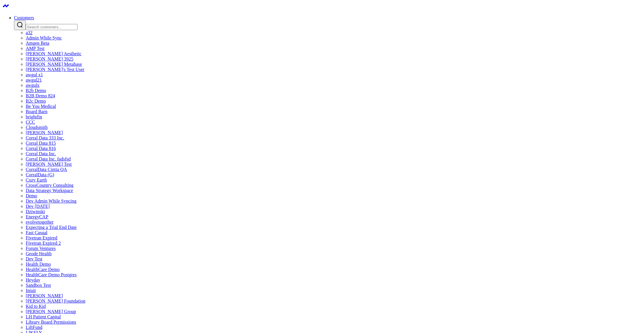 This screenshot has height=333, width=644. What do you see at coordinates (34, 328) in the screenshot?
I see `a: LiftFund` at bounding box center [34, 328].